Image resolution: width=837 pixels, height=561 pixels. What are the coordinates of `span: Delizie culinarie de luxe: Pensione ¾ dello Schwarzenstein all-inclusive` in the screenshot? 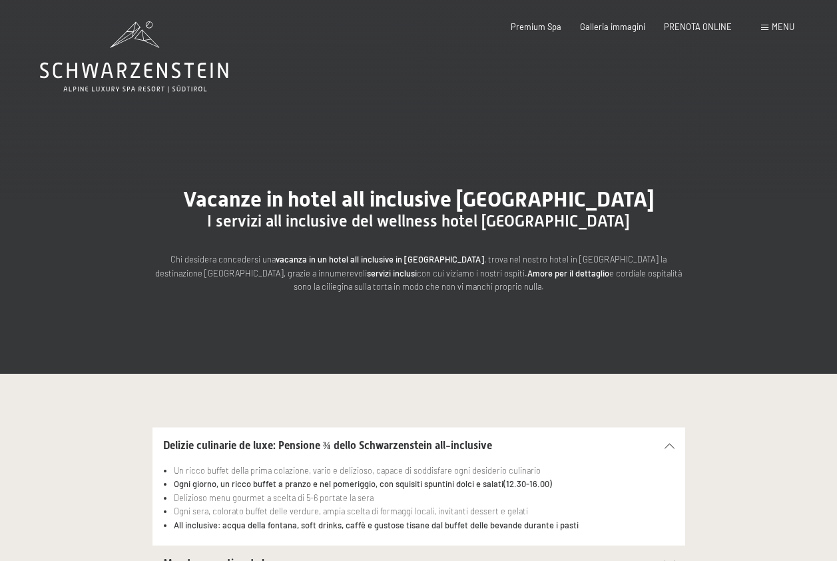 It's located at (328, 445).